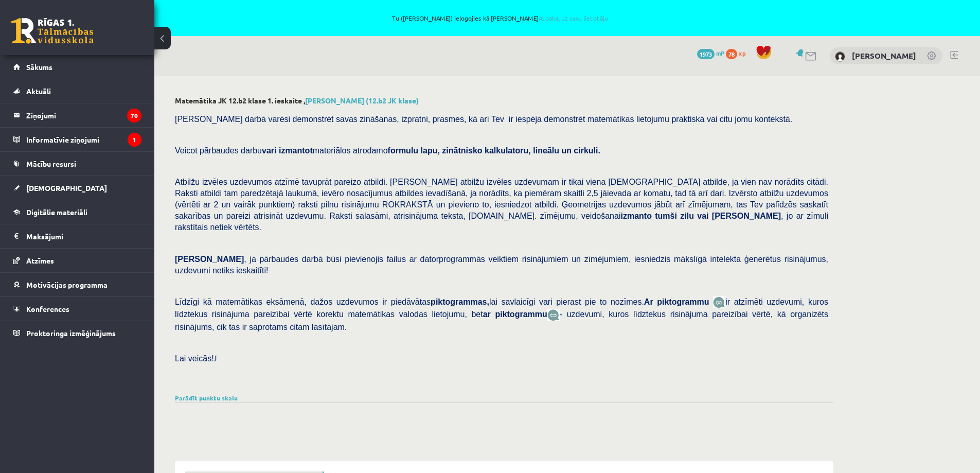 This screenshot has height=473, width=980. Describe the element at coordinates (48, 309) in the screenshot. I see `span: Konferences` at that location.